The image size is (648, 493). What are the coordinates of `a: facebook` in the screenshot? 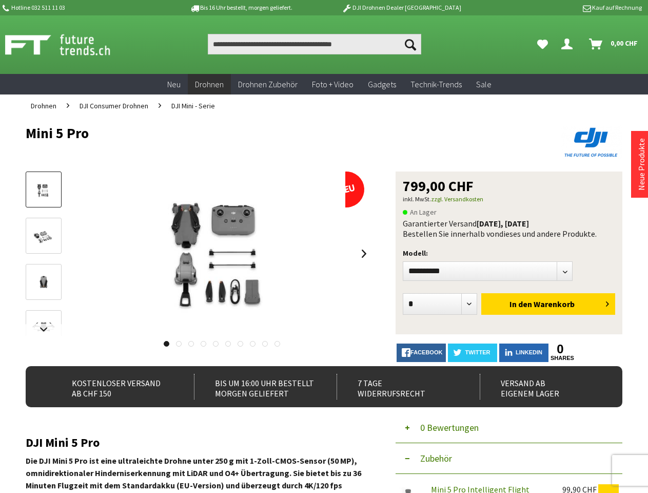 It's located at (422, 353).